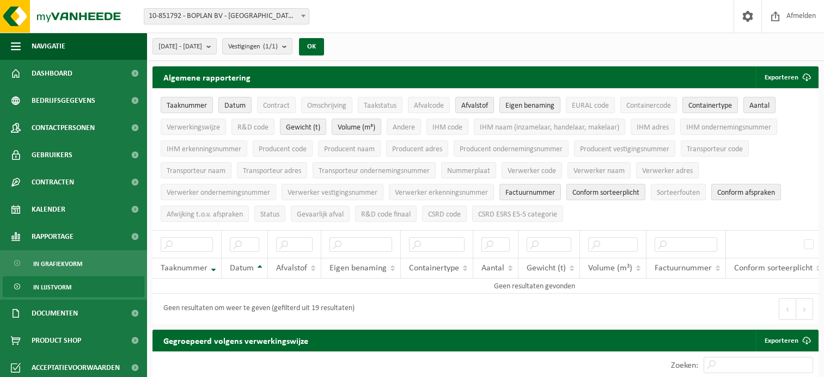  What do you see at coordinates (447, 127) in the screenshot?
I see `button: IHM codeIHM code: Activate to sort` at bounding box center [447, 127].